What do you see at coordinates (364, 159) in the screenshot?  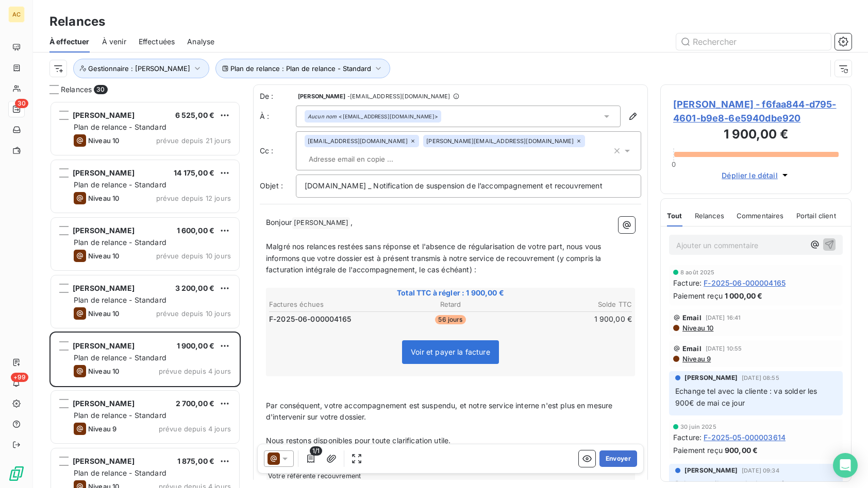 I see `input: Adresse email en copie ...` at bounding box center [364, 159].